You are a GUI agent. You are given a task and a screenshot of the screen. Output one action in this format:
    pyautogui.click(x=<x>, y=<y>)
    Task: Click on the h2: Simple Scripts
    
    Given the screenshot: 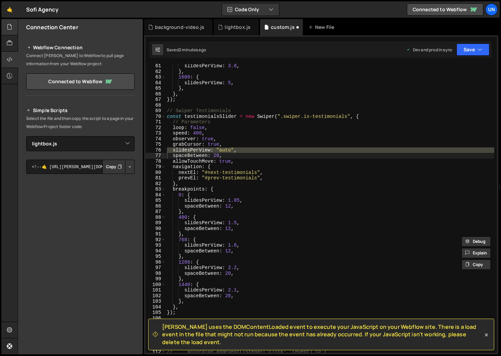 What is the action you would take?
    pyautogui.click(x=80, y=110)
    